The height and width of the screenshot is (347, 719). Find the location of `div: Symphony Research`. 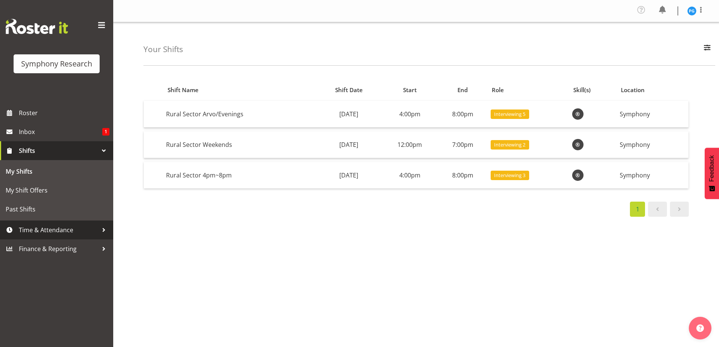

div: Symphony Research is located at coordinates (57, 64).